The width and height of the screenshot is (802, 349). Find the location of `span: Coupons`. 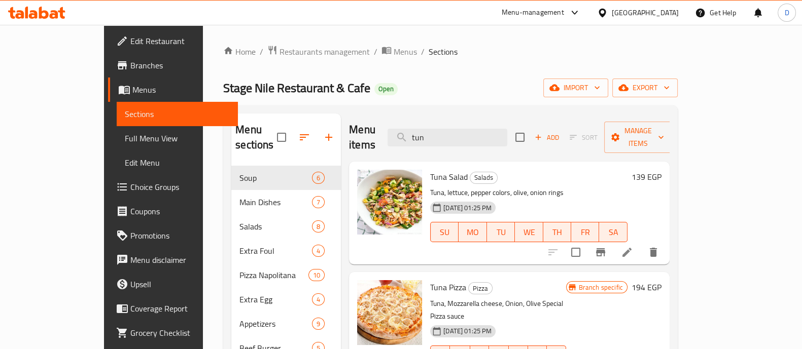

span: Coupons is located at coordinates (180, 211).